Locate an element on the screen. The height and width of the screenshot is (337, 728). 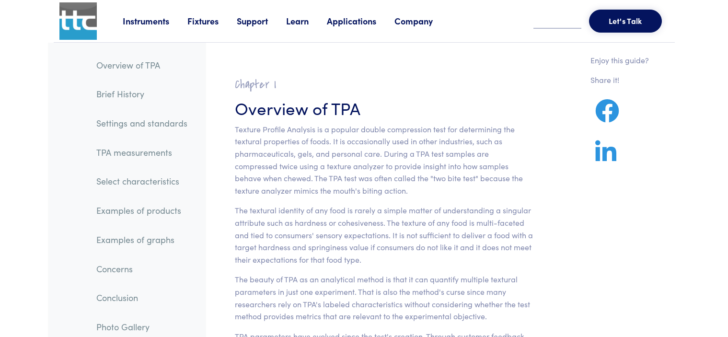
img: ttc_logo_1x1_v1.0.png is located at coordinates (78, 21).